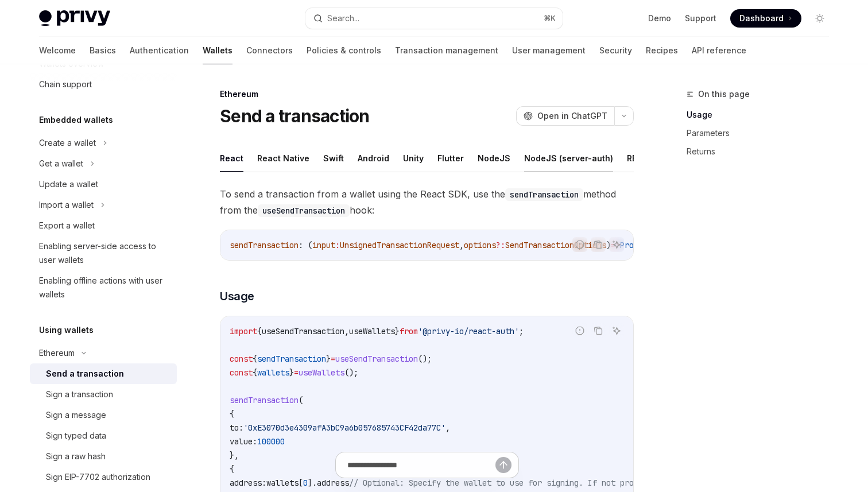 This screenshot has width=868, height=492. I want to click on button: NodeJS (server-auth), so click(568, 158).